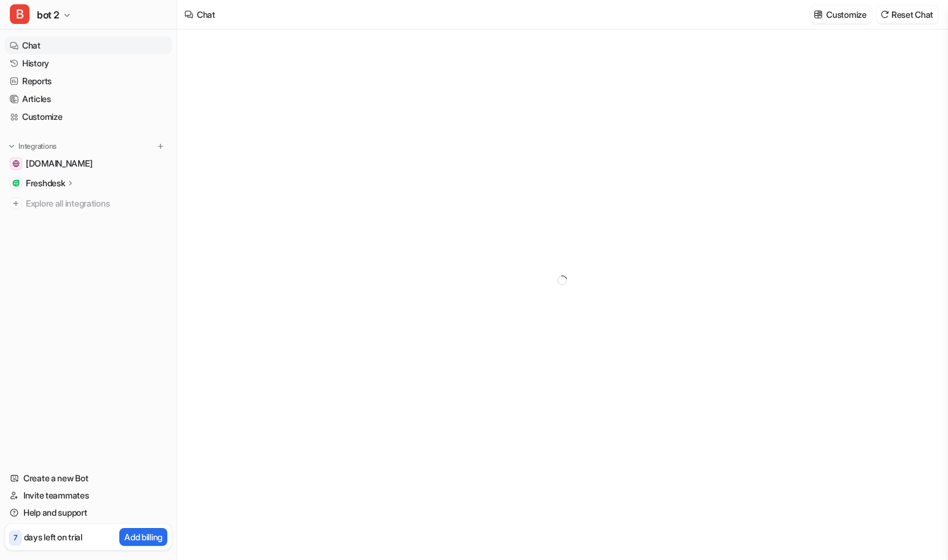 This screenshot has width=948, height=560. I want to click on a: Reports, so click(88, 81).